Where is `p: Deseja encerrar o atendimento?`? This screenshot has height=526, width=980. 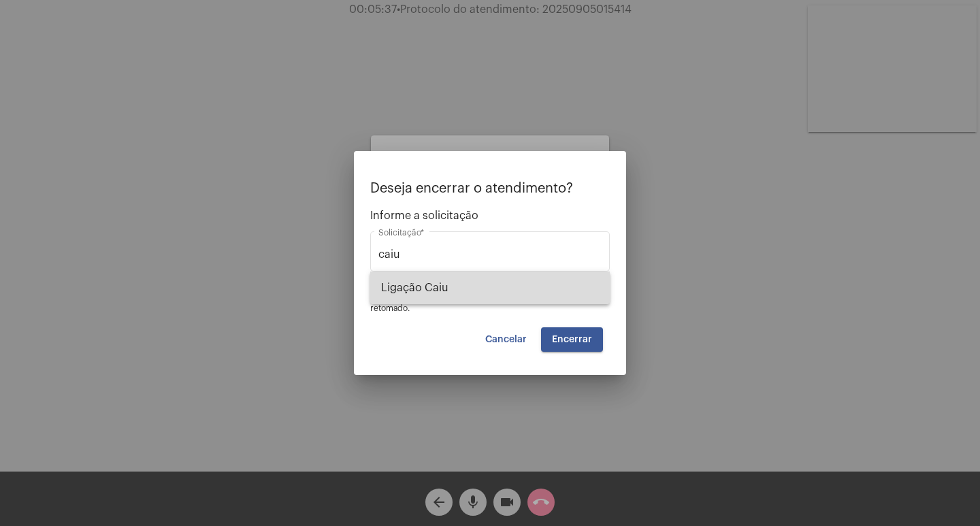
p: Deseja encerrar o atendimento? is located at coordinates (490, 188).